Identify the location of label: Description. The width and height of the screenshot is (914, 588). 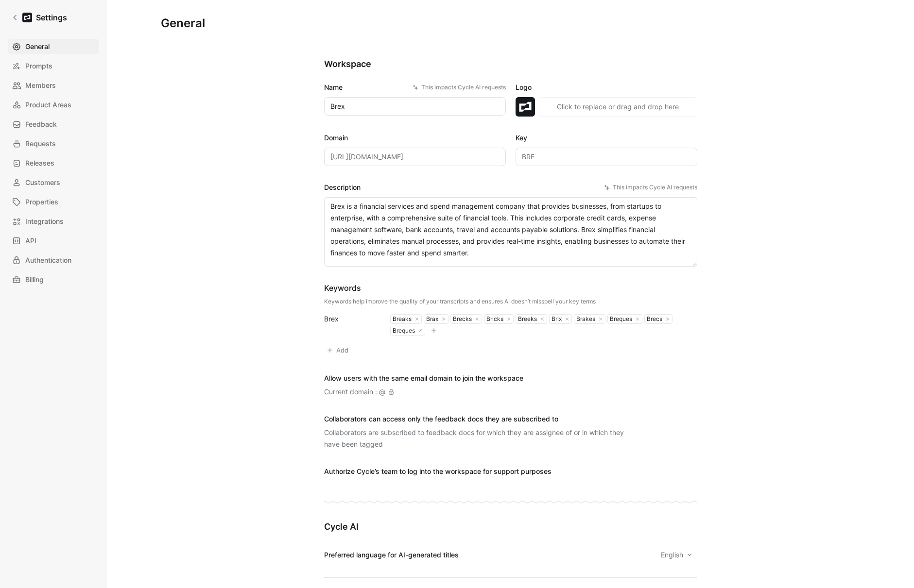
(511, 188).